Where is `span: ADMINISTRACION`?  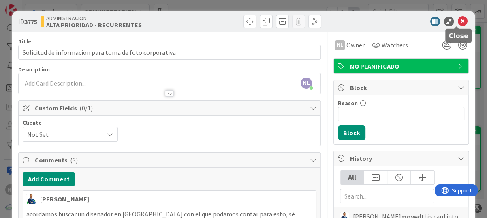 span: ADMINISTRACION is located at coordinates (94, 18).